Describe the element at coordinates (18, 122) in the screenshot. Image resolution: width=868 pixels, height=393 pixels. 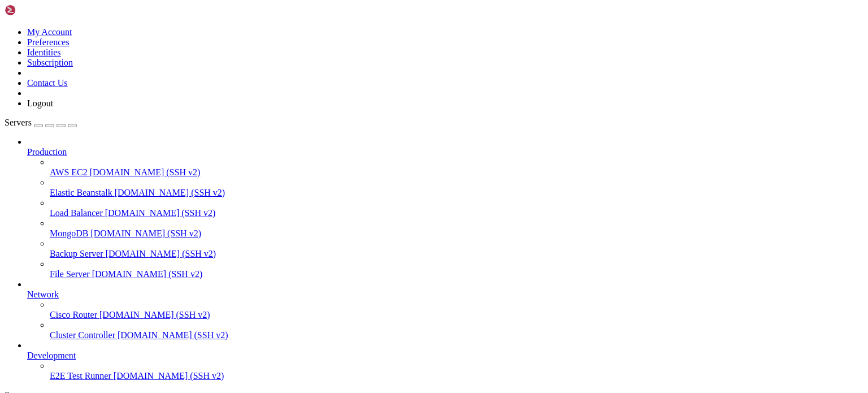
I see `span: Servers` at that location.